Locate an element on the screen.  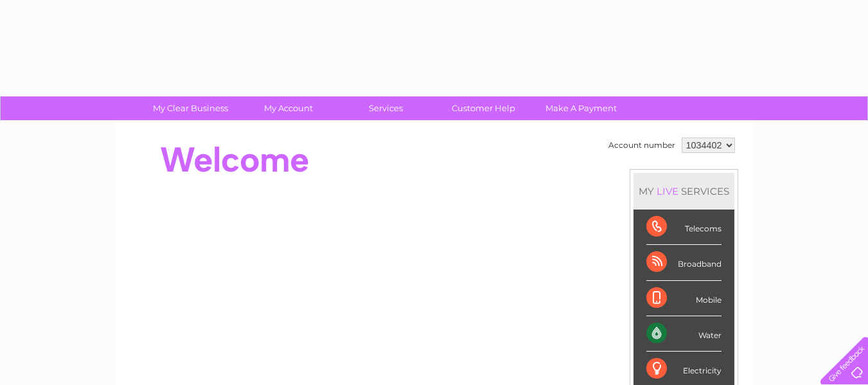
div: Broadband is located at coordinates (683, 263).